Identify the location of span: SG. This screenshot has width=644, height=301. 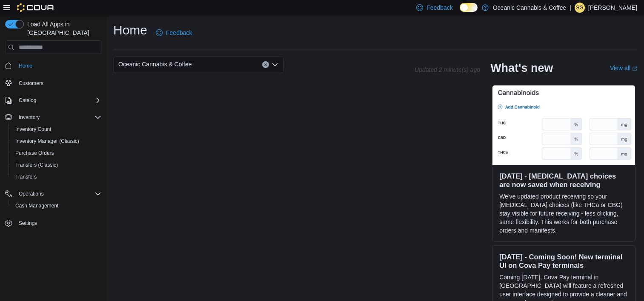
(579, 8).